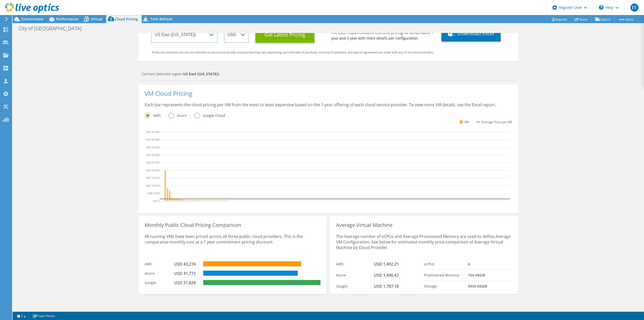 This screenshot has width=644, height=320. Describe the element at coordinates (33, 19) in the screenshot. I see `span: Environment` at that location.